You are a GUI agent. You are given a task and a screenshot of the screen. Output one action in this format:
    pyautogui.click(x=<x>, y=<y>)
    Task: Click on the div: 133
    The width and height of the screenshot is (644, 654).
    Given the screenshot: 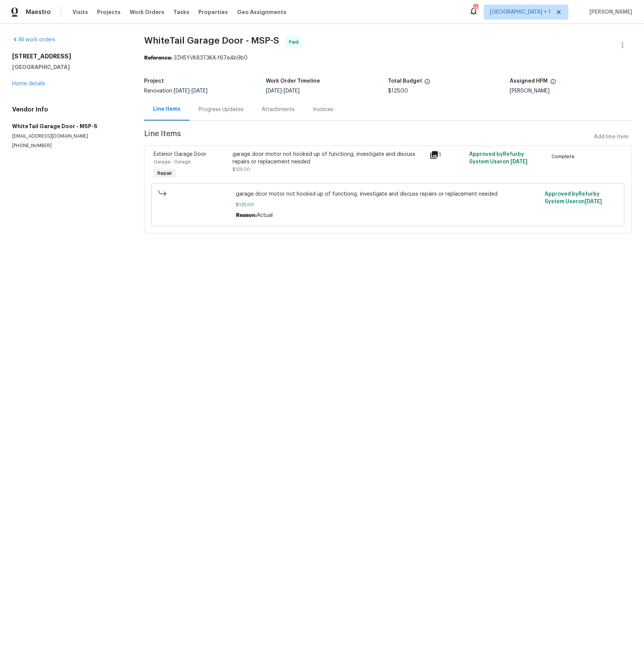 What is the action you would take?
    pyautogui.click(x=475, y=8)
    